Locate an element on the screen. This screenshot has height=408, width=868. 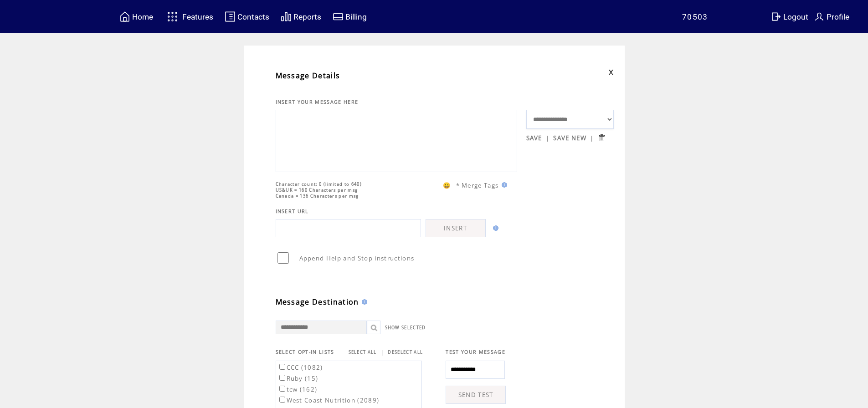
img: home.svg is located at coordinates (125, 16).